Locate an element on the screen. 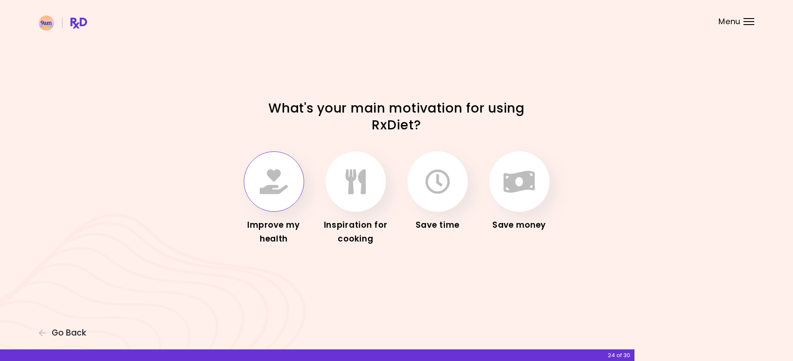 The width and height of the screenshot is (793, 361). div: Improve my health is located at coordinates (274, 232).